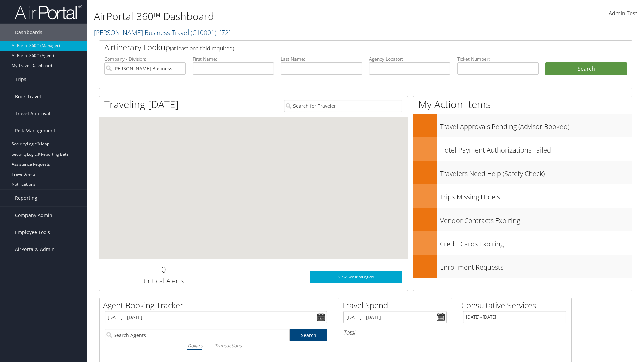  What do you see at coordinates (21, 80) in the screenshot?
I see `span: Trips` at bounding box center [21, 80].